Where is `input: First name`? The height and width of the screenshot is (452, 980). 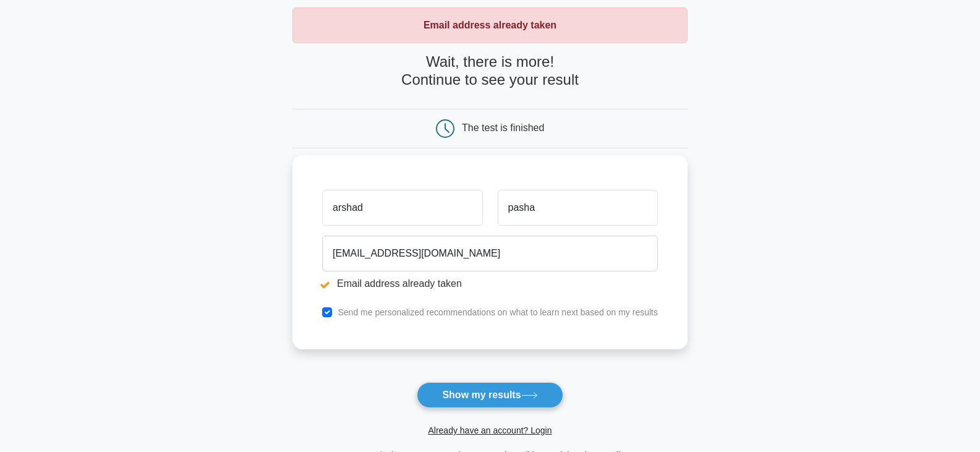
input: First name is located at coordinates (402, 208).